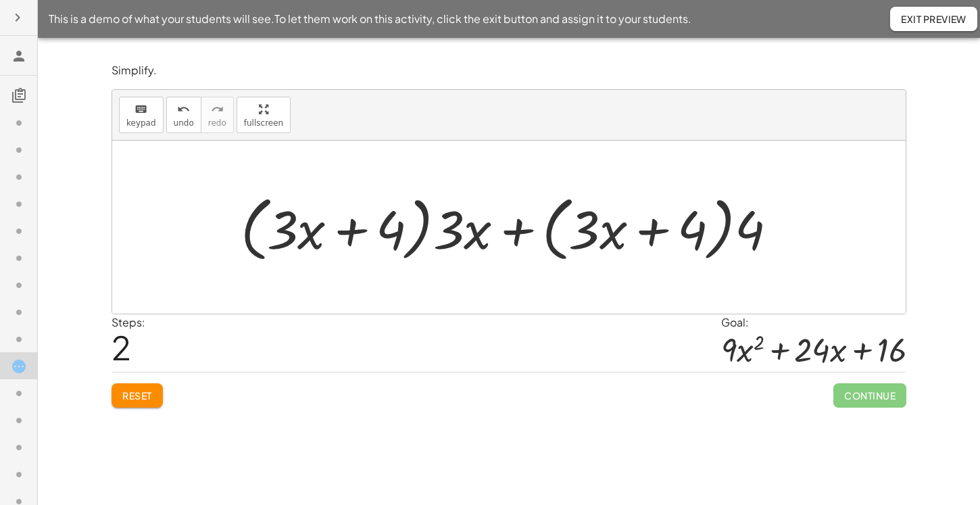 The image size is (980, 505). I want to click on button: undoundo, so click(184, 115).